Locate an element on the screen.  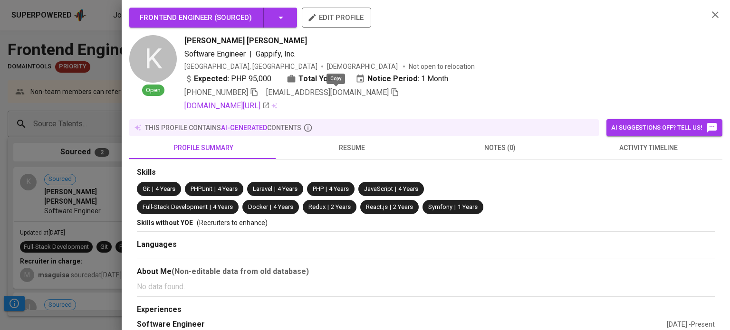
span: edit profile is located at coordinates (336, 18).